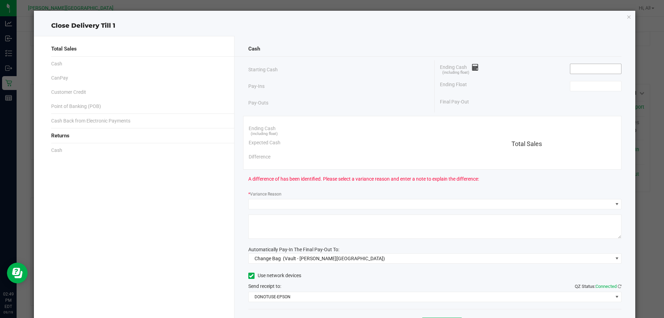 The height and width of the screenshot is (318, 664). What do you see at coordinates (265, 286) in the screenshot?
I see `span: Send receipt to:` at bounding box center [265, 286].